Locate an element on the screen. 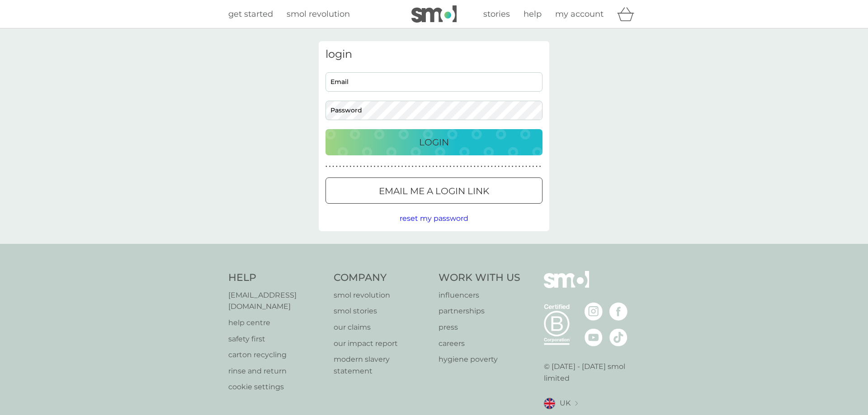 This screenshot has height=415, width=868. p: smol stories is located at coordinates (381, 312).